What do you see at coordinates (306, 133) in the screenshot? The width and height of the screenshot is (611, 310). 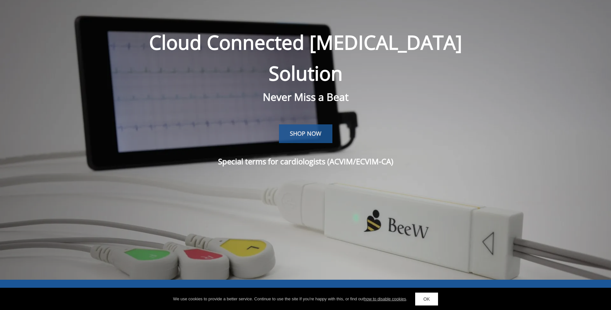 I see `span: SHOP NOW` at bounding box center [306, 133].